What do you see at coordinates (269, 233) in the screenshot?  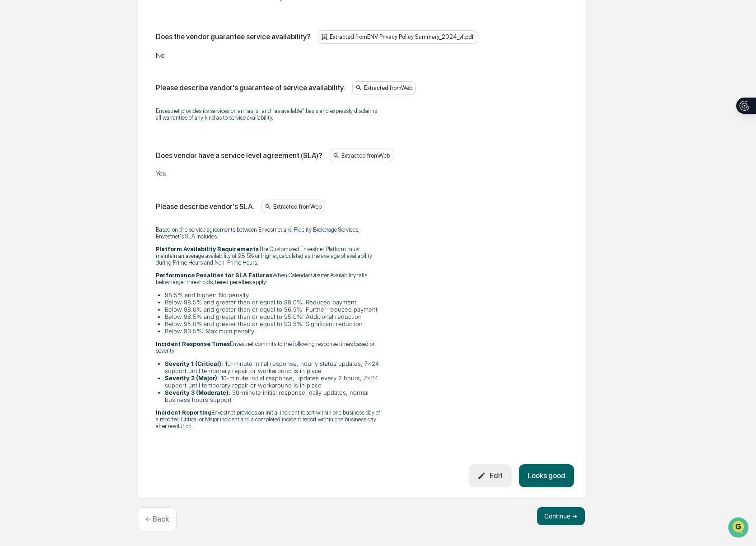 I see `p: Based on the service agreements between Envestnet and Fidelity Brokerage Services, Envestnet's SL...` at bounding box center [269, 233].